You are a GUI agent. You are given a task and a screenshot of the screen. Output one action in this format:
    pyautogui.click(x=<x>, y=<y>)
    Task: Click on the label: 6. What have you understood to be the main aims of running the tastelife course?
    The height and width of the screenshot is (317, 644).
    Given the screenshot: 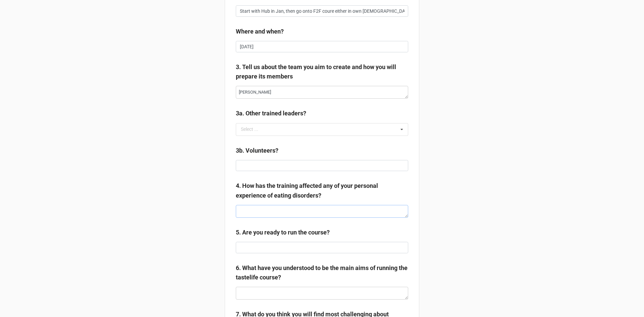 What is the action you would take?
    pyautogui.click(x=322, y=273)
    